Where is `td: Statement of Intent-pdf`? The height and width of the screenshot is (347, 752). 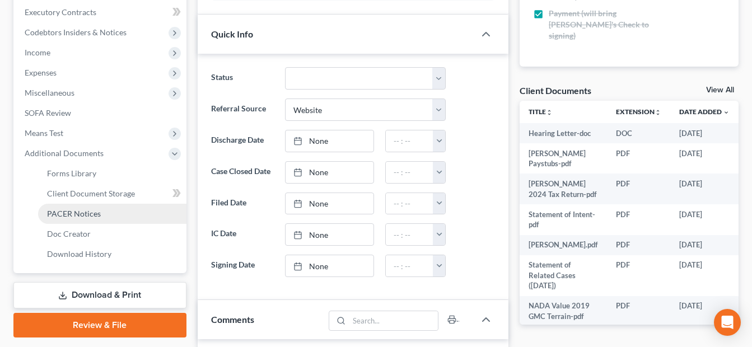
td: Statement of Intent-pdf is located at coordinates (563, 219).